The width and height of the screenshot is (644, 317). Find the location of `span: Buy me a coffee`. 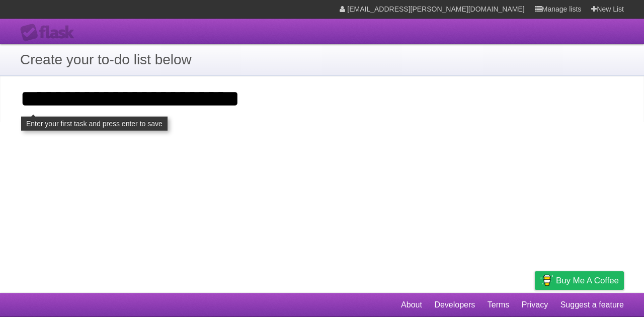

span: Buy me a coffee is located at coordinates (587, 280).